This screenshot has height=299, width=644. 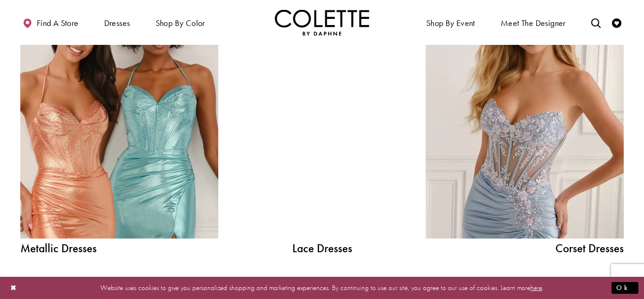 What do you see at coordinates (536, 288) in the screenshot?
I see `a: here` at bounding box center [536, 288].